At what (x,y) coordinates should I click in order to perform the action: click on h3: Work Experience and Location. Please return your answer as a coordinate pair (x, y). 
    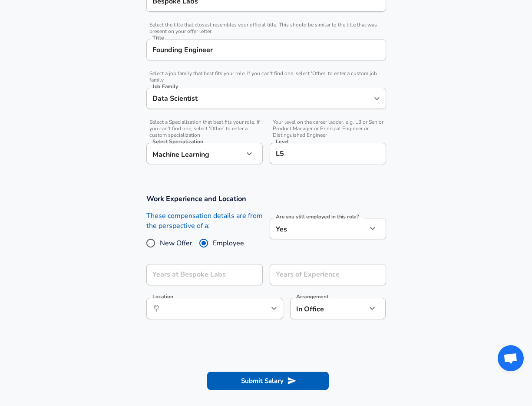
    Looking at the image, I should click on (266, 198).